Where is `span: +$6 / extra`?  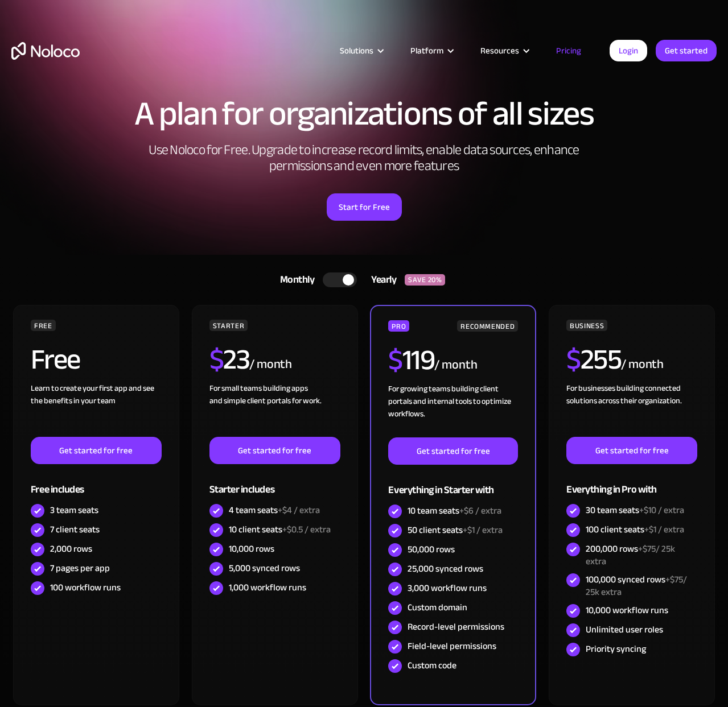 span: +$6 / extra is located at coordinates (480, 511).